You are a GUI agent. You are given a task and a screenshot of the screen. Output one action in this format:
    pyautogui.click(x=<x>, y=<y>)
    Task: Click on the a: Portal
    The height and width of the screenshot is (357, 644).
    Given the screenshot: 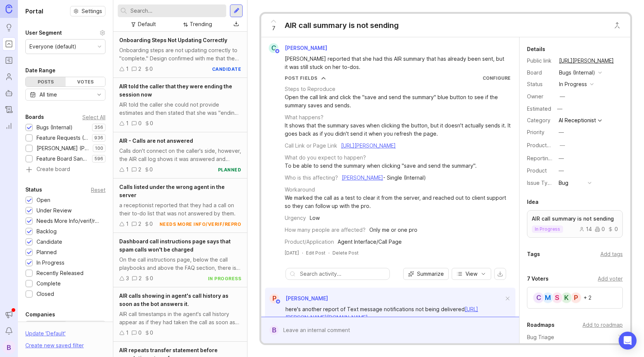 What is the action you would take?
    pyautogui.click(x=9, y=44)
    